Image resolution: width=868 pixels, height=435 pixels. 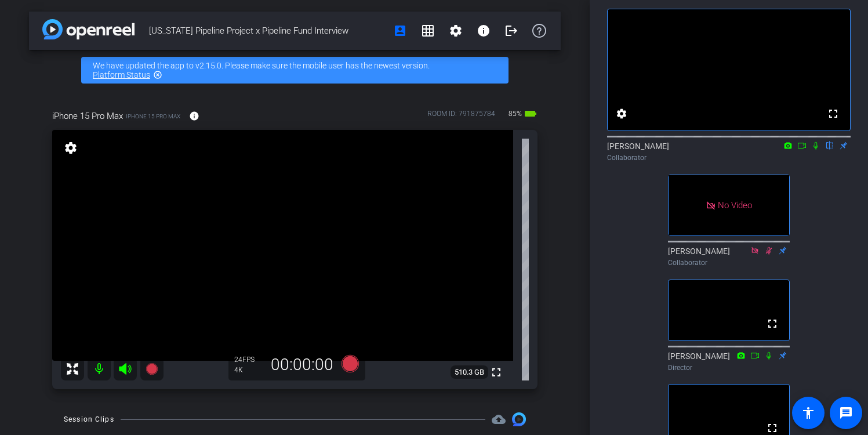 What do you see at coordinates (515, 114) in the screenshot?
I see `span: 85%` at bounding box center [515, 114].